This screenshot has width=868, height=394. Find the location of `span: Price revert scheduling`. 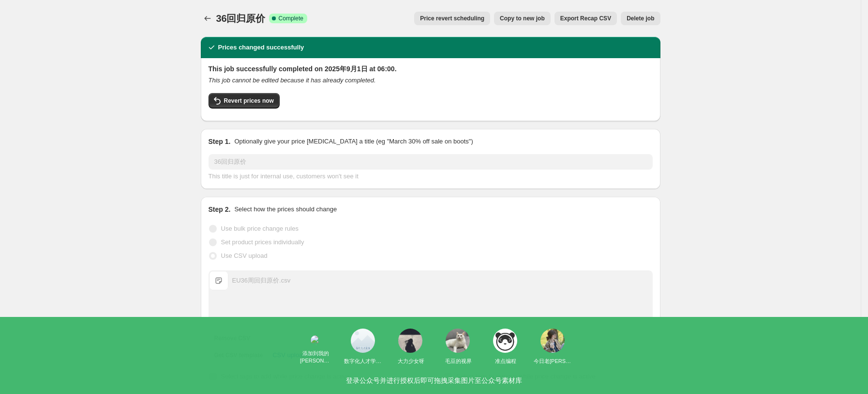

span: Price revert scheduling is located at coordinates (452, 18).